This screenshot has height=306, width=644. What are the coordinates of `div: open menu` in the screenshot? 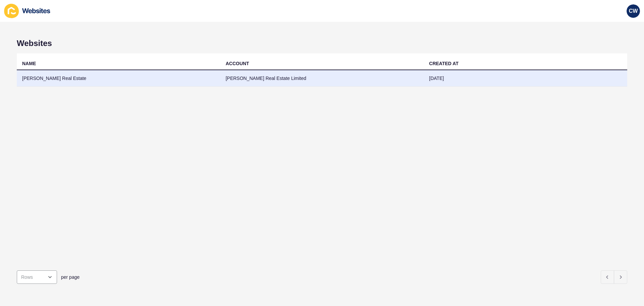 It's located at (37, 277).